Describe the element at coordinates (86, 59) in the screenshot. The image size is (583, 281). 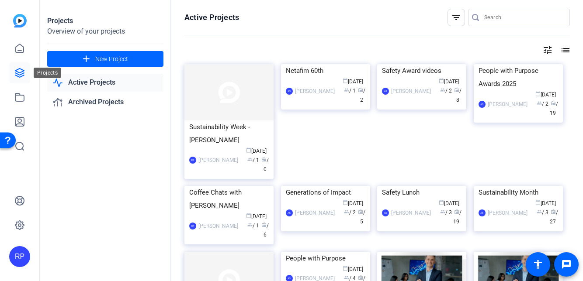
I see `mat-icon: add` at that location.